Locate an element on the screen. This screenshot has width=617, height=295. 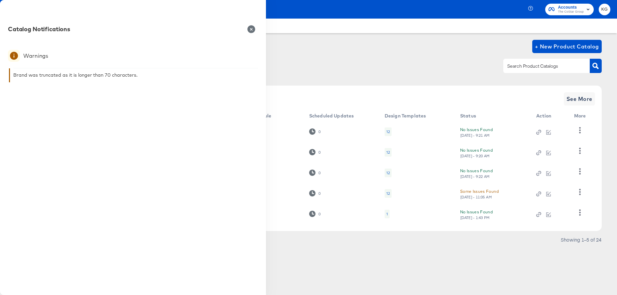
span: KG is located at coordinates (604, 9).